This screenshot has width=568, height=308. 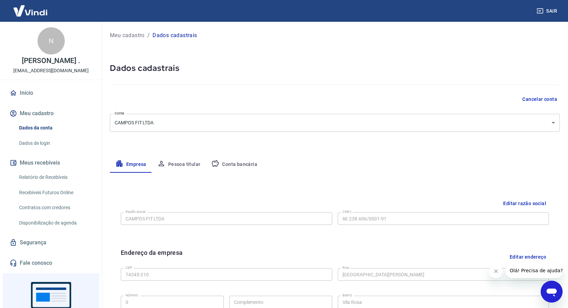 I want to click on label: CNPJ, so click(x=347, y=212).